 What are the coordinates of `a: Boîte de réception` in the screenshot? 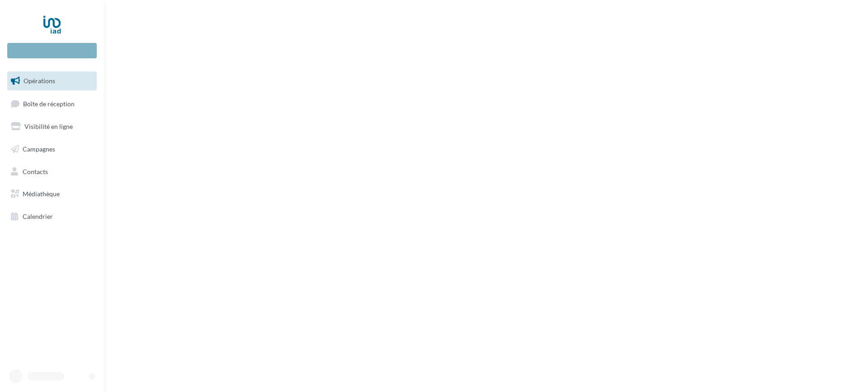 It's located at (52, 103).